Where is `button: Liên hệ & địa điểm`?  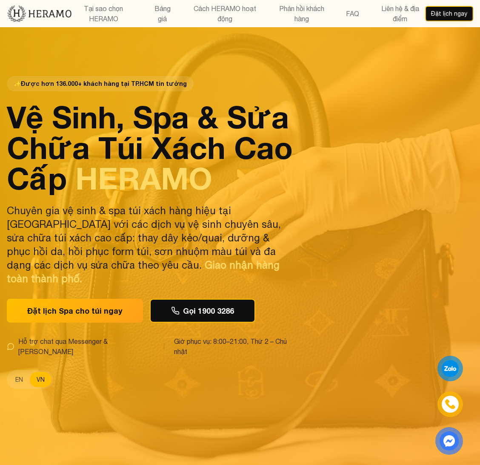
button: Liên hệ & địa điểm is located at coordinates (400, 14).